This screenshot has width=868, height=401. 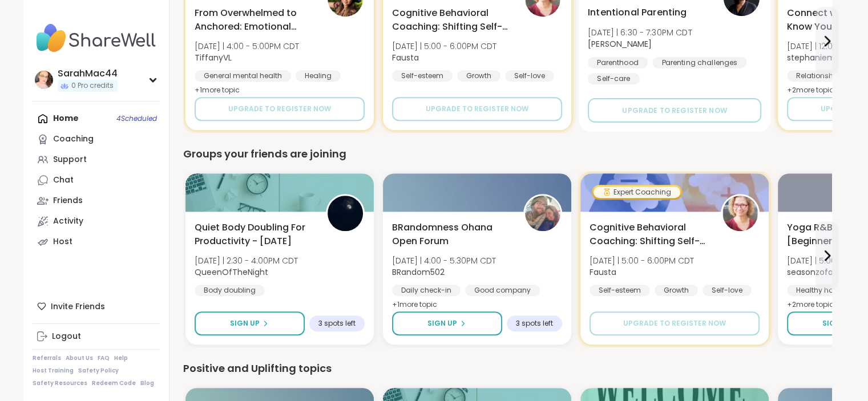 What do you see at coordinates (66, 337) in the screenshot?
I see `div: Logout` at bounding box center [66, 337].